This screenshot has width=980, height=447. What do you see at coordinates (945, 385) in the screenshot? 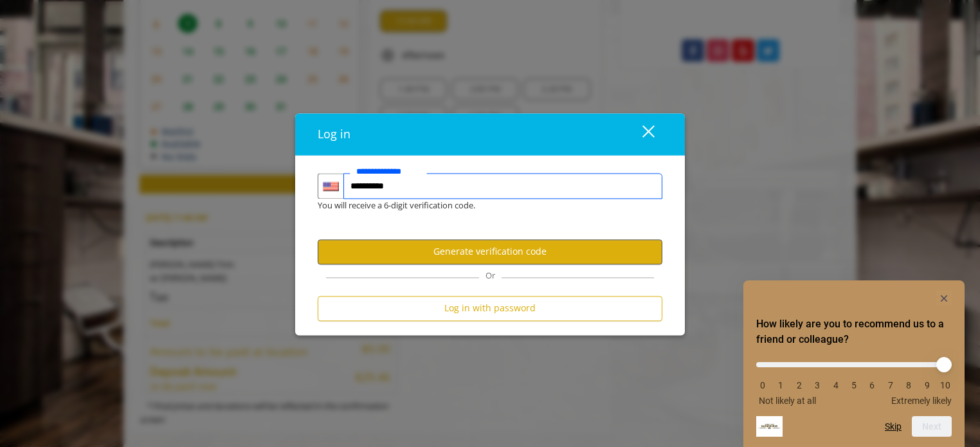
I see `li: 10` at bounding box center [945, 385].